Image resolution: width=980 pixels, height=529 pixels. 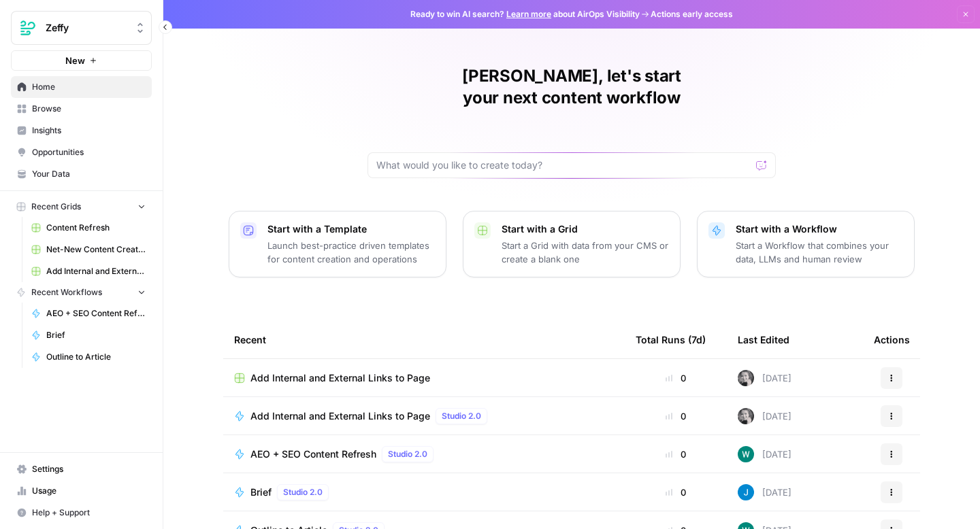 I want to click on p: Start with a Grid, so click(x=585, y=230).